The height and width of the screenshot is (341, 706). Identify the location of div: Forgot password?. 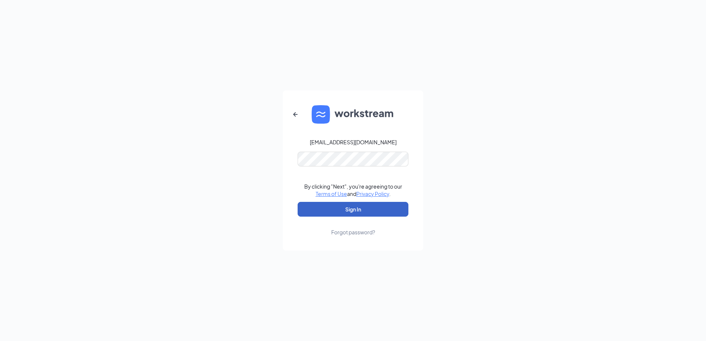
(353, 232).